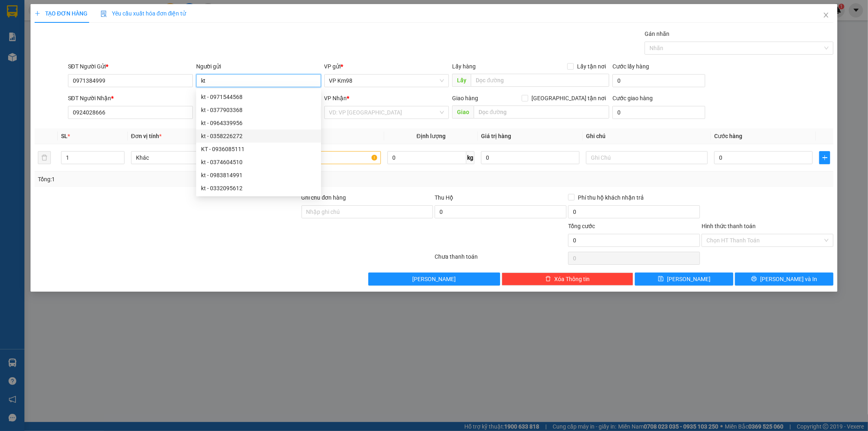  Describe the element at coordinates (259, 66) in the screenshot. I see `div: Người gửi` at that location.